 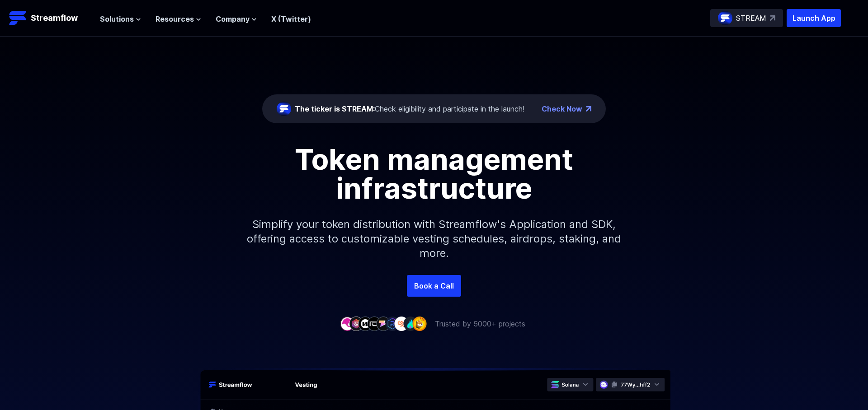 I want to click on p: STREAM, so click(x=751, y=18).